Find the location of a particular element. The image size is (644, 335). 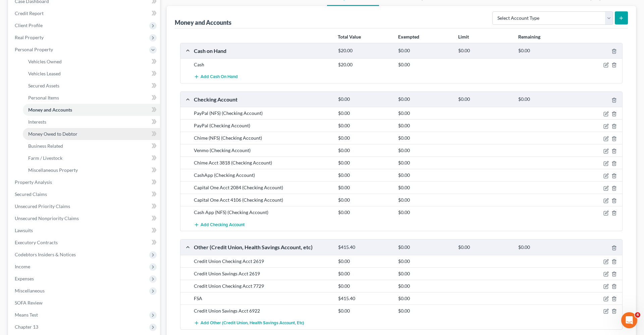

span: Codebtors Insiders & Notices is located at coordinates (45, 254).